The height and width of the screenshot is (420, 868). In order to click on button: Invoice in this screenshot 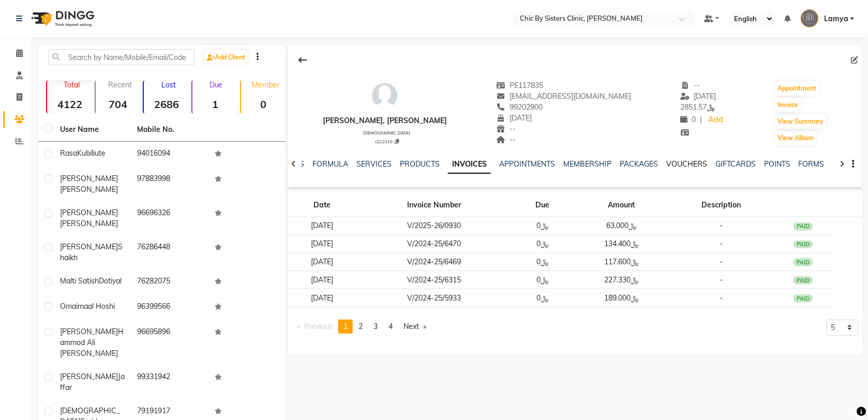, I will do `click(789, 105)`.